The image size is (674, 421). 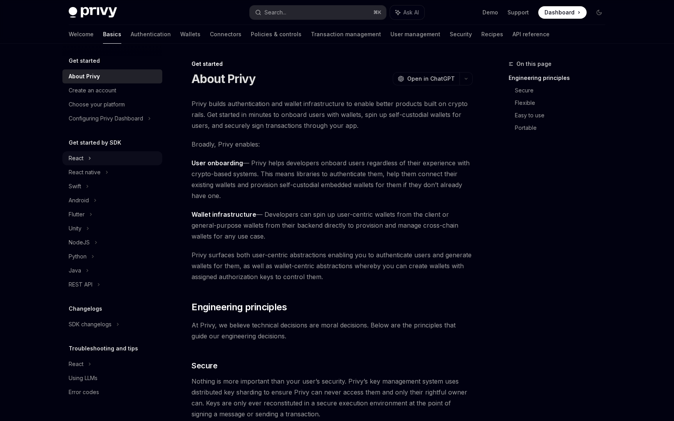 I want to click on a: API reference, so click(x=531, y=34).